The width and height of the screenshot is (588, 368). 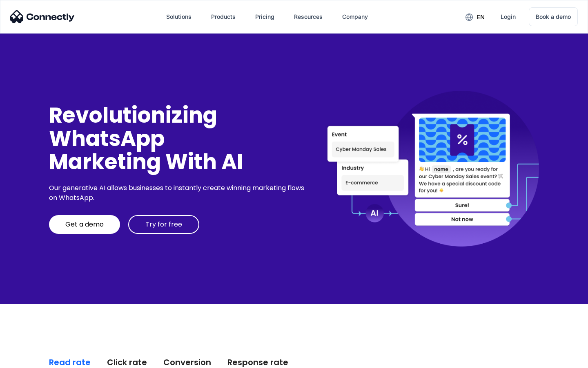 What do you see at coordinates (265, 17) in the screenshot?
I see `a: Pricing` at bounding box center [265, 17].